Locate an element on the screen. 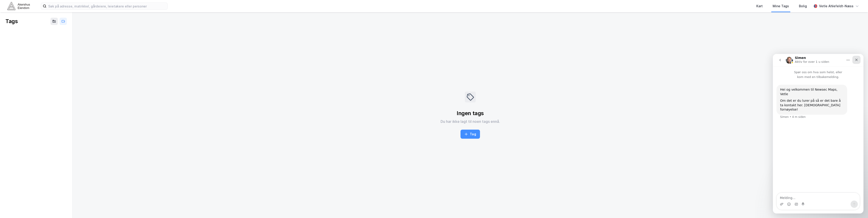  div: Lukk is located at coordinates (83, 6).